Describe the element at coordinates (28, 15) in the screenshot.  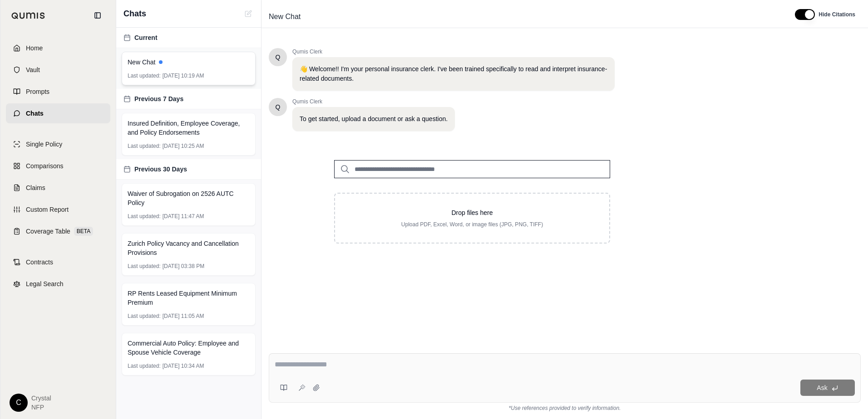
I see `img: Qumis Logo` at that location.